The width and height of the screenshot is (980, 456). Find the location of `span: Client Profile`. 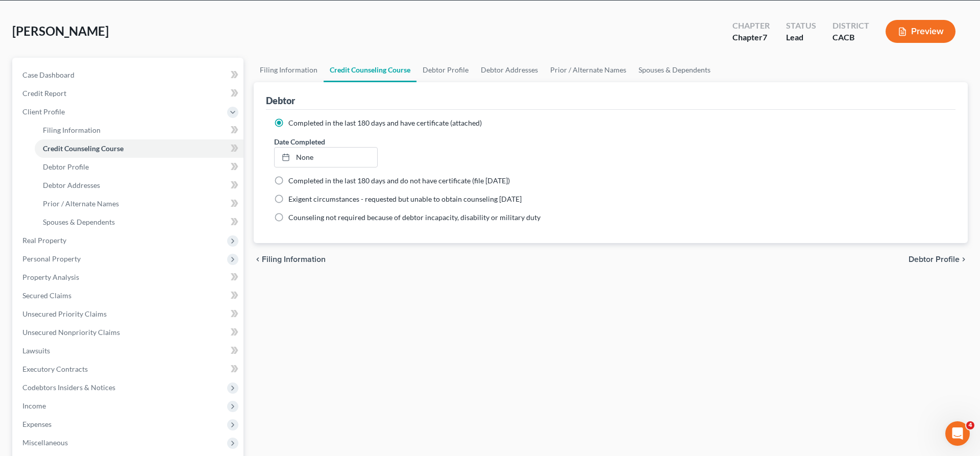

span: Client Profile is located at coordinates (43, 111).